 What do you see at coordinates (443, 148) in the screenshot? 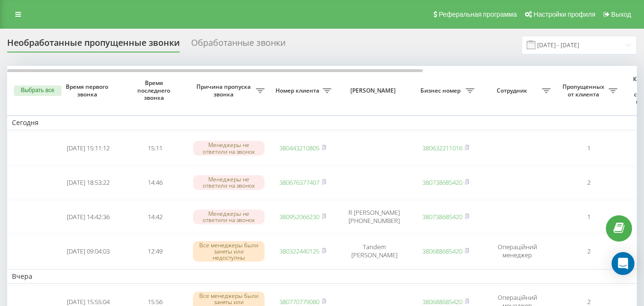
I see `a: 380632211016` at bounding box center [443, 148].